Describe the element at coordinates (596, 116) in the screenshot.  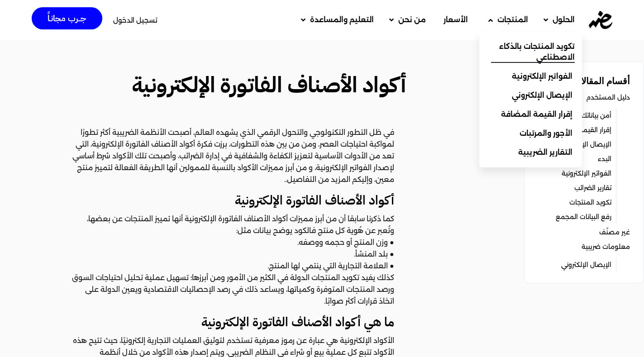
I see `a: أمن بياناتك` at that location.